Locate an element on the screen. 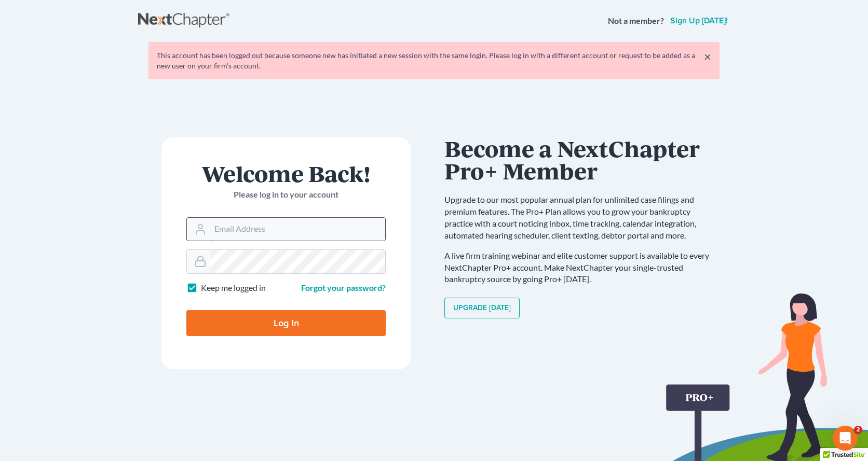 This screenshot has height=461, width=868. input: Log In is located at coordinates (286, 324).